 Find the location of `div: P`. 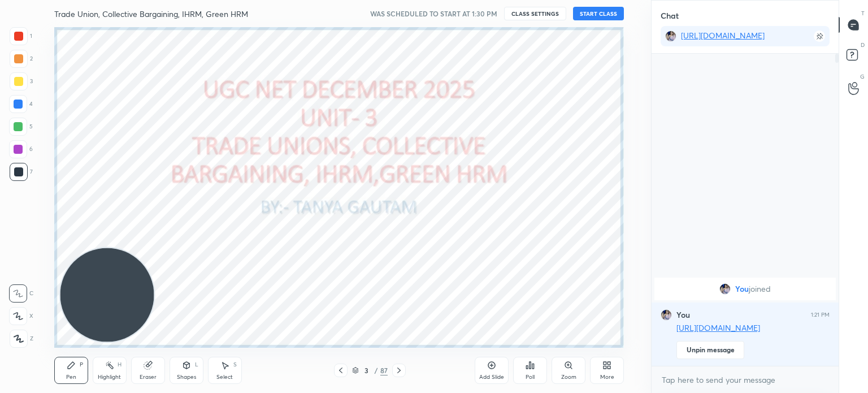

div: P is located at coordinates (81, 365).